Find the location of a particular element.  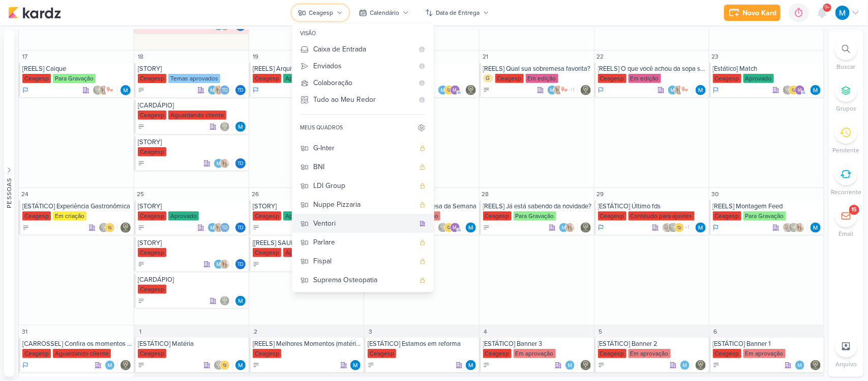

div: Colaboração is located at coordinates (364, 82).